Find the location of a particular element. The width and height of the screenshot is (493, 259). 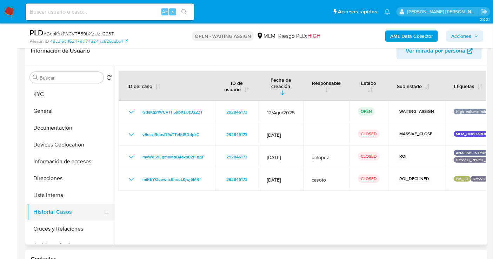

input: Buscar is located at coordinates (70, 78).